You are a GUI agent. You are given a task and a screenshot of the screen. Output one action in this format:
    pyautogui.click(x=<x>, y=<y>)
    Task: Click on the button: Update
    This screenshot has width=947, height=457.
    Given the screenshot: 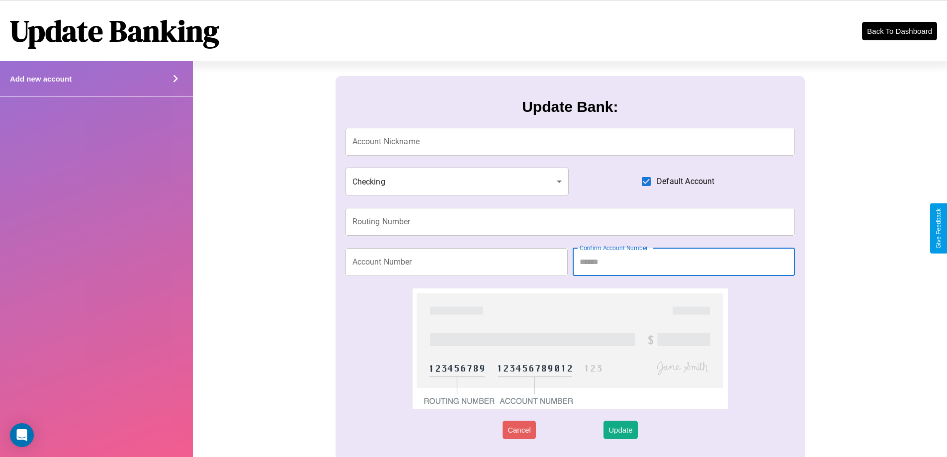 What is the action you would take?
    pyautogui.click(x=621, y=430)
    